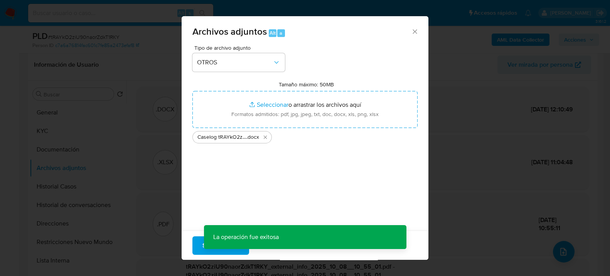 The image size is (610, 276). What do you see at coordinates (221, 245) in the screenshot?
I see `span: Subir archivo` at bounding box center [221, 245].